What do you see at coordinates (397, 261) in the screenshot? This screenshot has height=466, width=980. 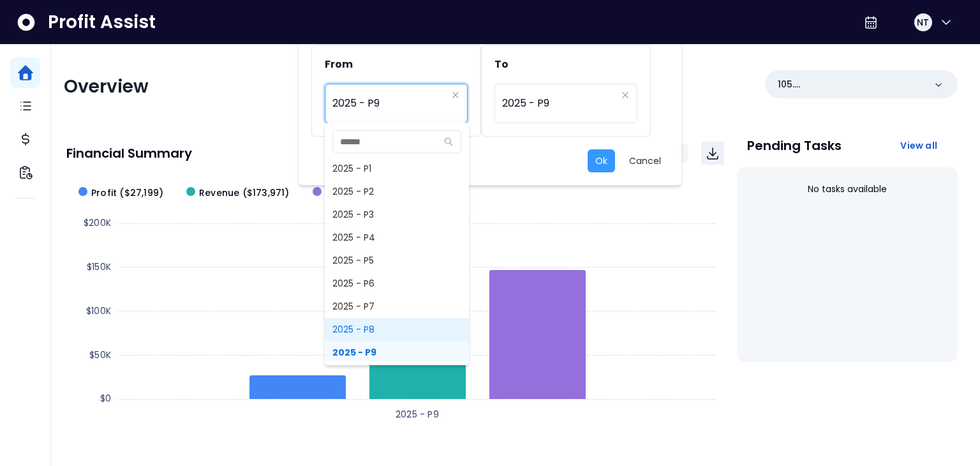 I see `span: 2025 - P5` at bounding box center [397, 261].